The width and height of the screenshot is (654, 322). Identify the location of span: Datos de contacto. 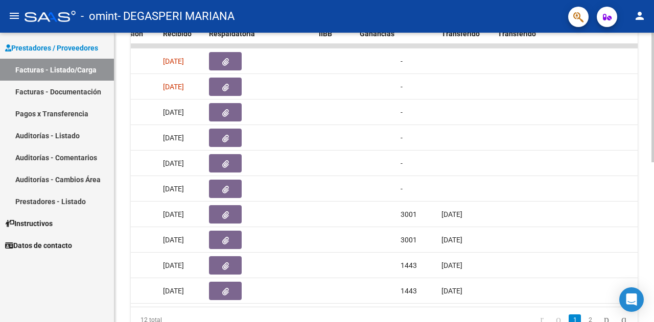
(38, 246).